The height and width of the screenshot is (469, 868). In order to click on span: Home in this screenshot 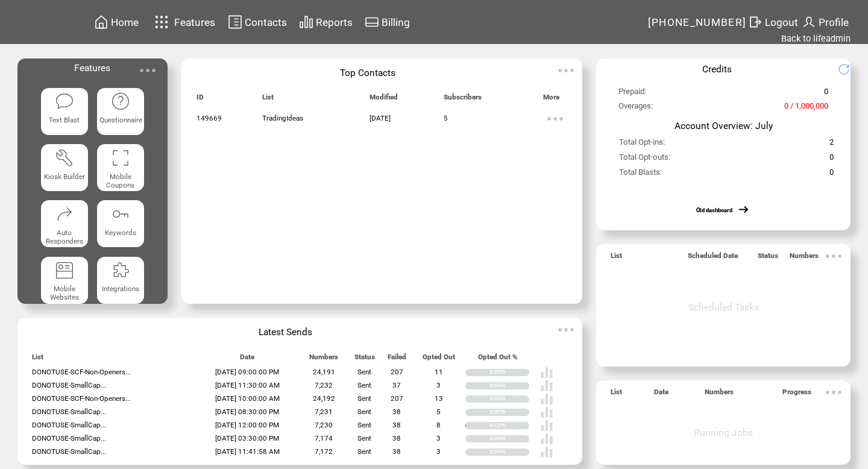, I will do `click(125, 22)`.